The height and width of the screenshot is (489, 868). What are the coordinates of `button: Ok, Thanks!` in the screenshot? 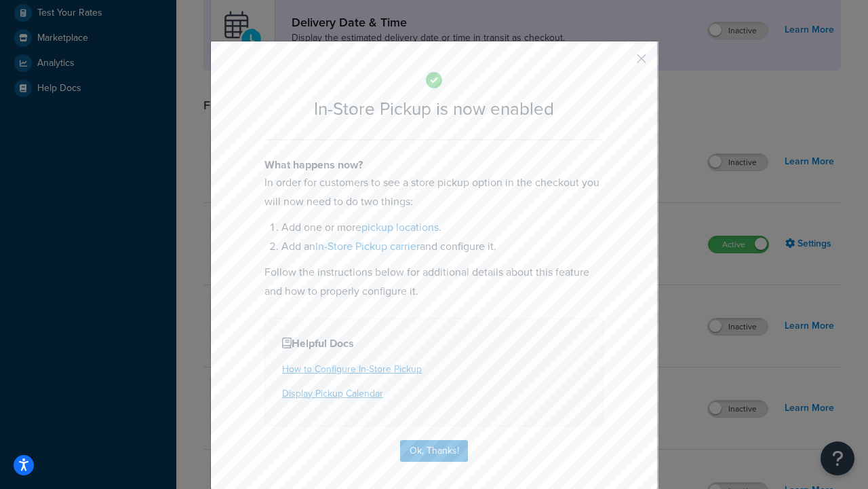 It's located at (434, 450).